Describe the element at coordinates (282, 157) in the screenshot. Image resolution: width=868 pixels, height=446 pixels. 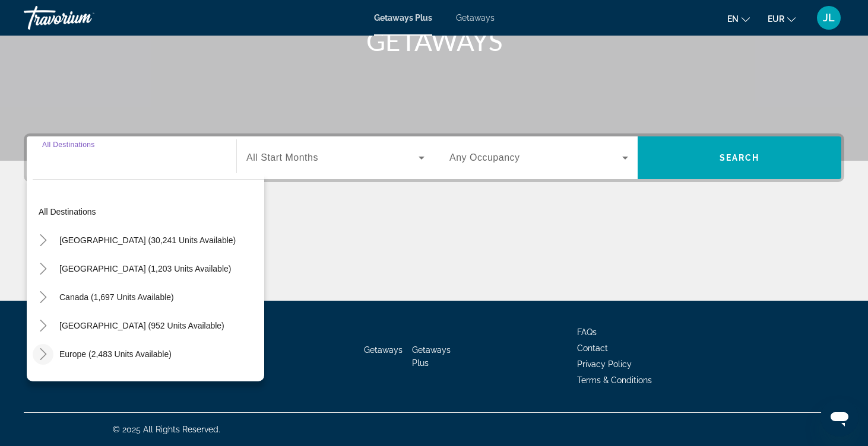
I see `span: All Start Months` at that location.